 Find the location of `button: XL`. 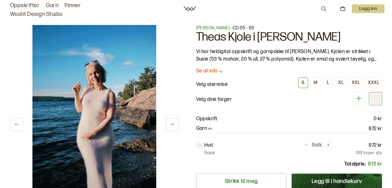

button: XL is located at coordinates (341, 83).